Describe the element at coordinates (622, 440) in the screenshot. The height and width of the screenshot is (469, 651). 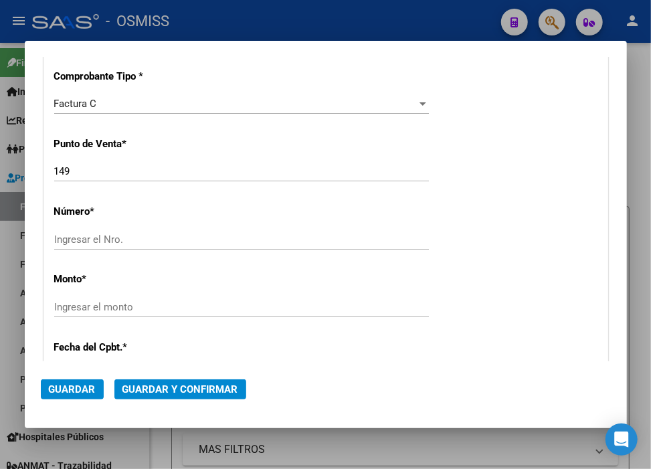
I see `div: Open Intercom Messenger` at that location.